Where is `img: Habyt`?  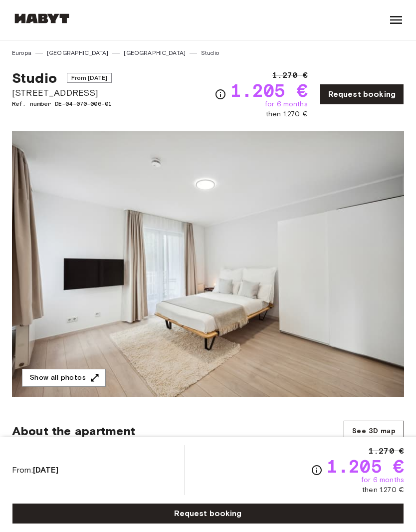
img: Habyt is located at coordinates (42, 18).